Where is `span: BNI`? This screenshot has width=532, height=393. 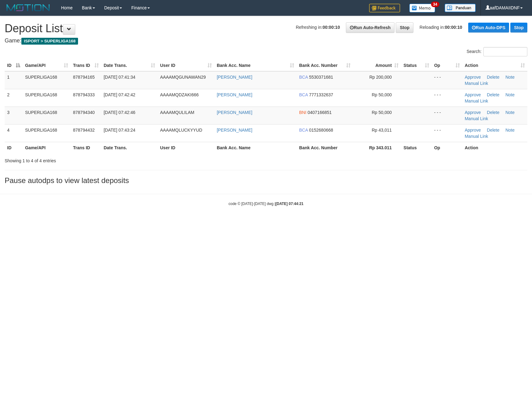
span: BNI is located at coordinates (303, 112).